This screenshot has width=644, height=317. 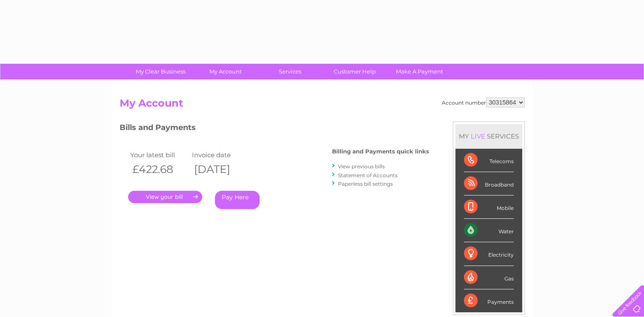 What do you see at coordinates (365, 183) in the screenshot?
I see `a: Paperless bill settings` at bounding box center [365, 183].